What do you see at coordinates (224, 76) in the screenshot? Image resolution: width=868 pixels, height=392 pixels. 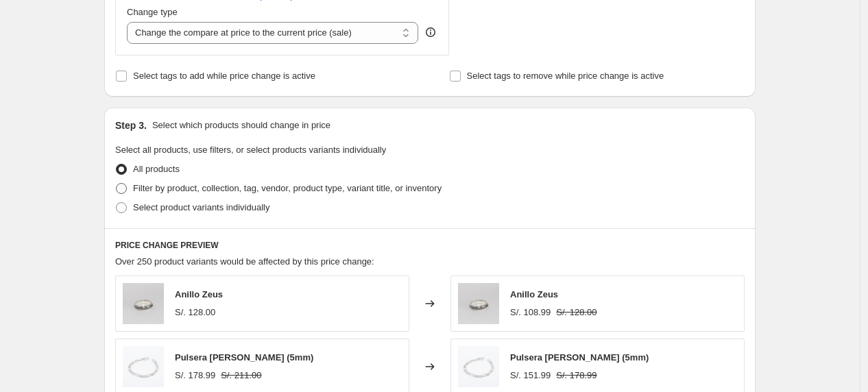 I see `span: Select tags to add while price change is active` at bounding box center [224, 76].